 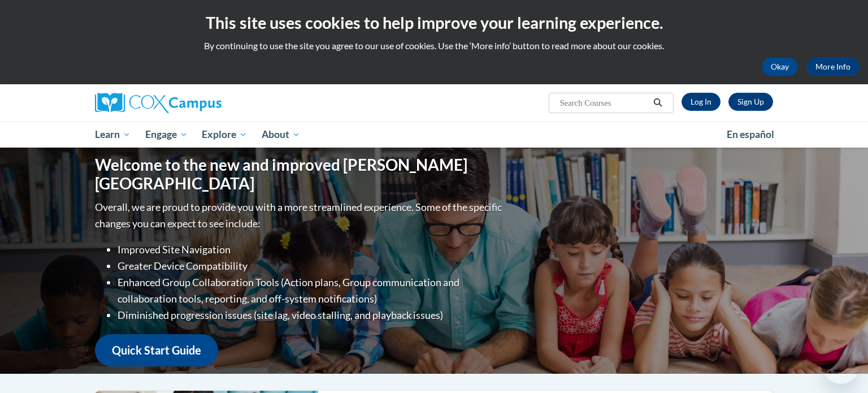 What do you see at coordinates (751, 134) in the screenshot?
I see `span: En español` at bounding box center [751, 134].